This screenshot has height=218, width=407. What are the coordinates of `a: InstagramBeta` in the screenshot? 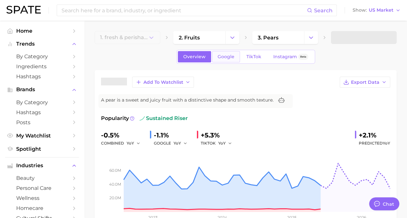 It's located at (290, 57).